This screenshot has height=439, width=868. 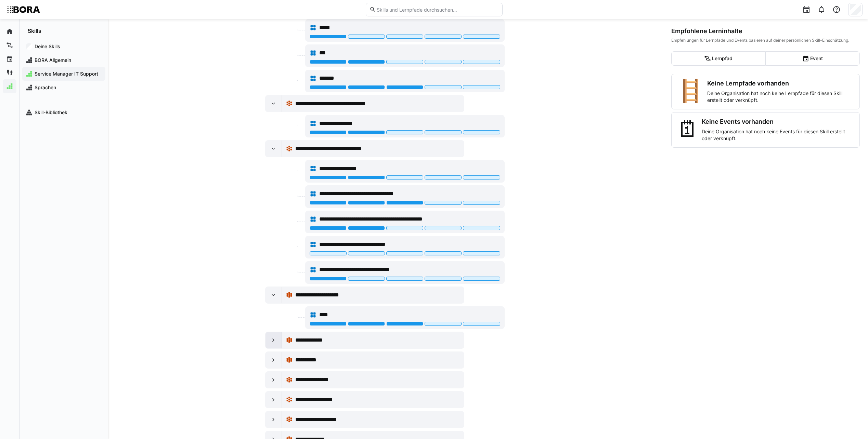 I want to click on span: Sprachen, so click(x=68, y=88).